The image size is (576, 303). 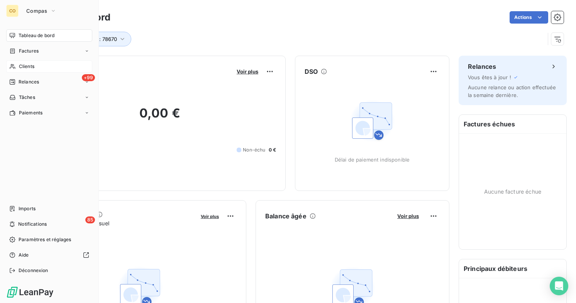 I want to click on h6: Relances, so click(x=482, y=66).